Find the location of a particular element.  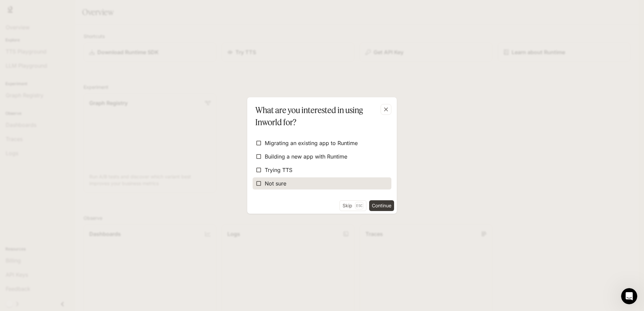

button: Continue is located at coordinates (382, 205).